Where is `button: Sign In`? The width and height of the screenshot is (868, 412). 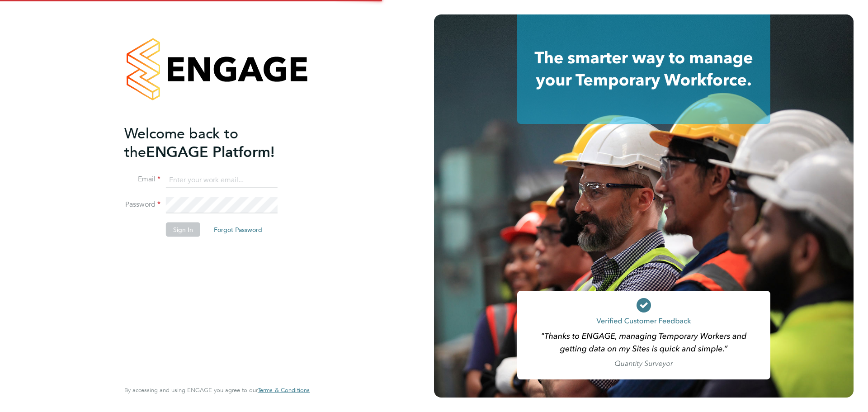
button: Sign In is located at coordinates (183, 230).